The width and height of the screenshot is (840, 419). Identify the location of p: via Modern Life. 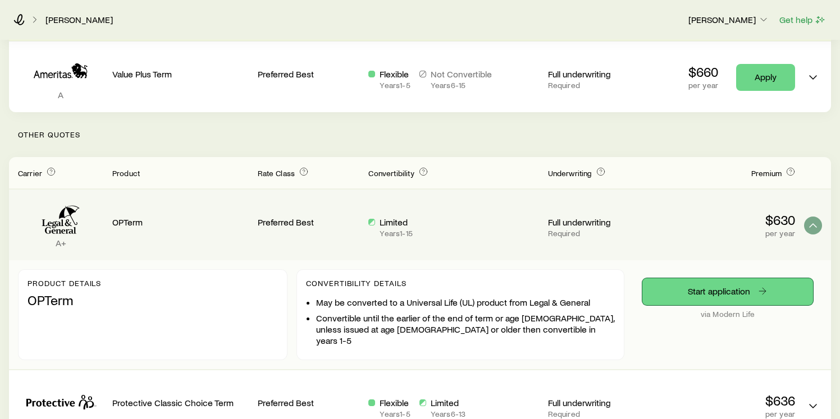
(727, 314).